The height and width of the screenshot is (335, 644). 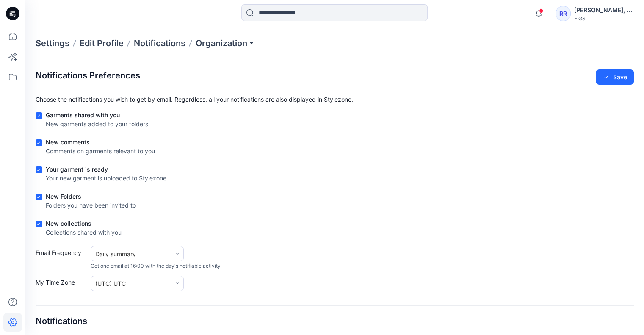 What do you see at coordinates (97, 115) in the screenshot?
I see `div: Garments shared with you` at bounding box center [97, 115].